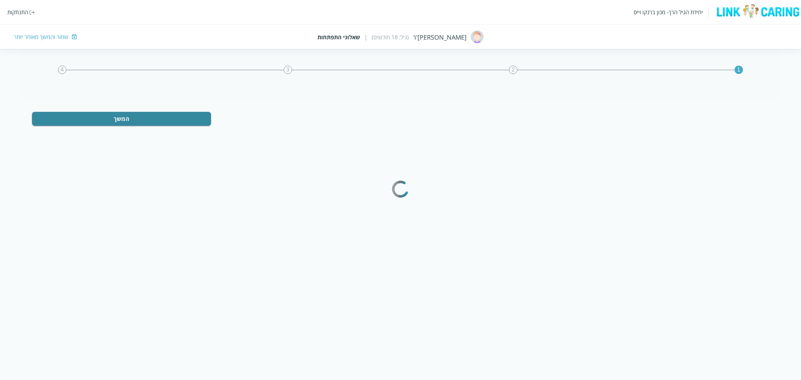 This screenshot has height=380, width=801. What do you see at coordinates (18, 12) in the screenshot?
I see `div: התנתקות` at bounding box center [18, 12].